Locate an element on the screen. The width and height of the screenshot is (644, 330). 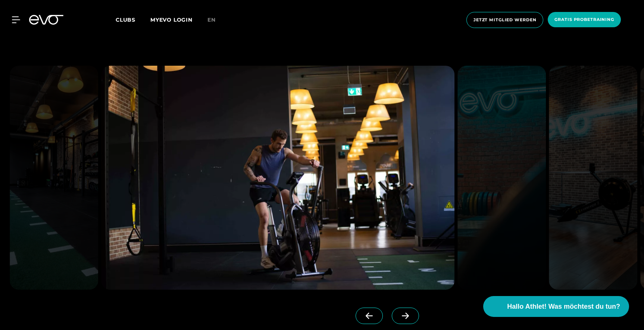
a: Clubs is located at coordinates (133, 19).